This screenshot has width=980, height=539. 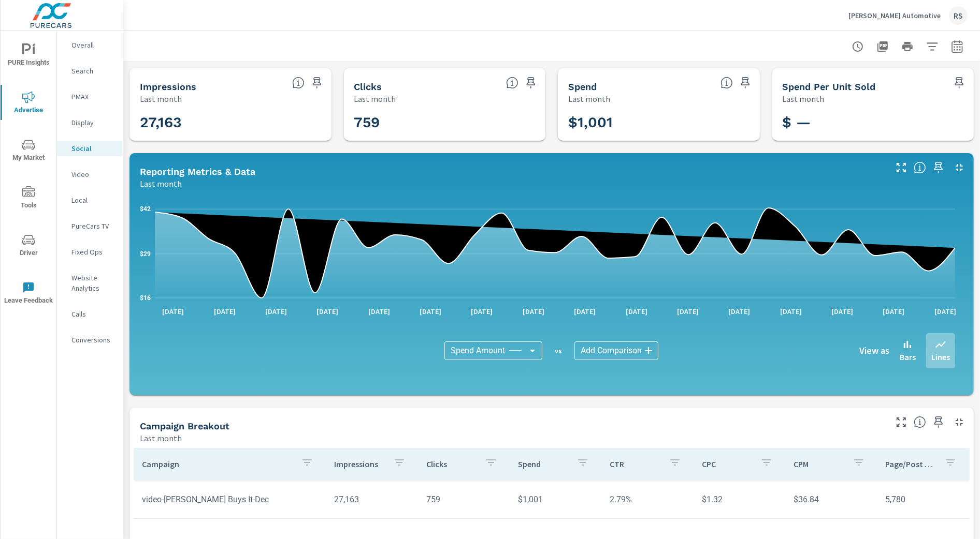 I want to click on span: Spend Amount, so click(x=478, y=350).